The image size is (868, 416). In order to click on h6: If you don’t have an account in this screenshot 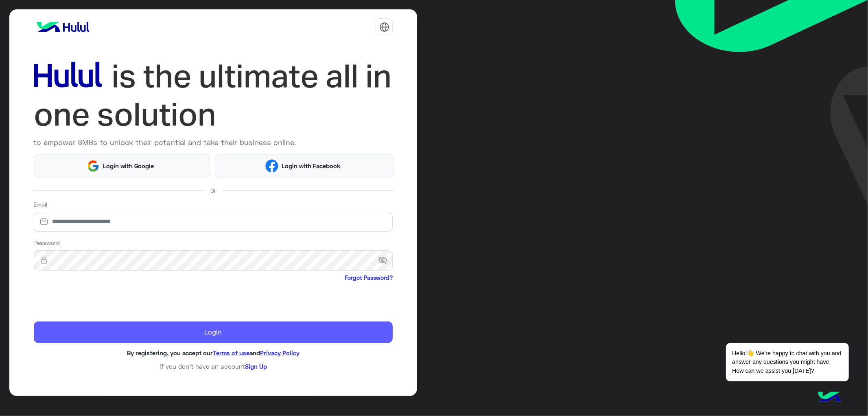, I will do `click(213, 366)`.